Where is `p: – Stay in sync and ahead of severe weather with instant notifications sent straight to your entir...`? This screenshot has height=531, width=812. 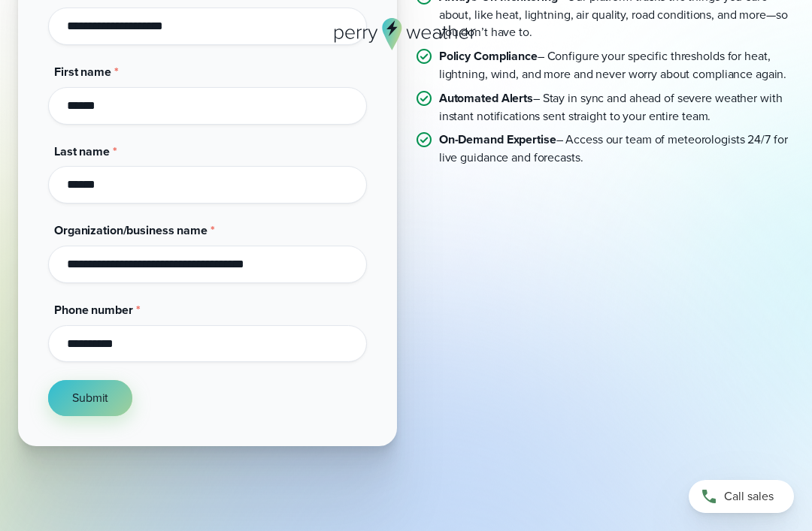
p: – Stay in sync and ahead of severe weather with instant notifications sent straight to your entir... is located at coordinates (616, 107).